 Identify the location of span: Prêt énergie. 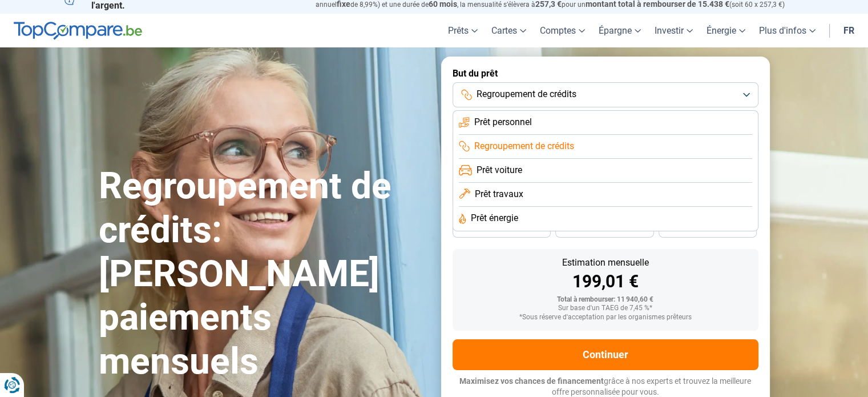
(494, 218).